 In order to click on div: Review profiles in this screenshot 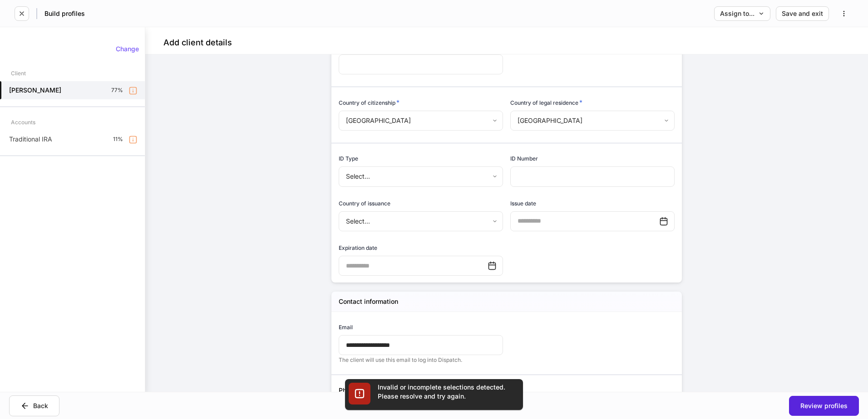, I will do `click(824, 406)`.